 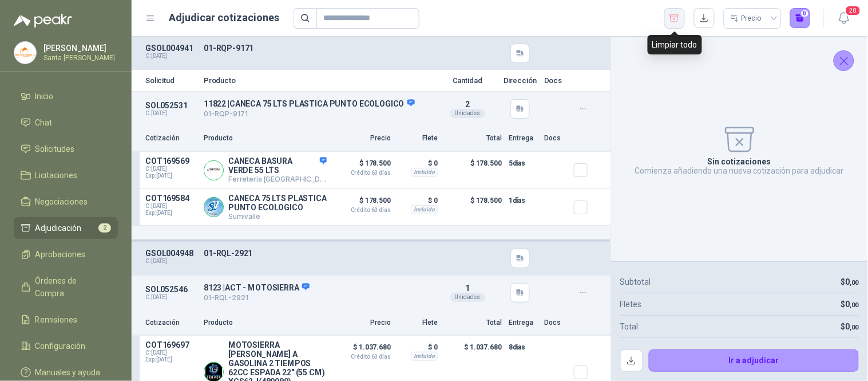 What do you see at coordinates (171, 161) in the screenshot?
I see `p: COT169569` at bounding box center [171, 161].